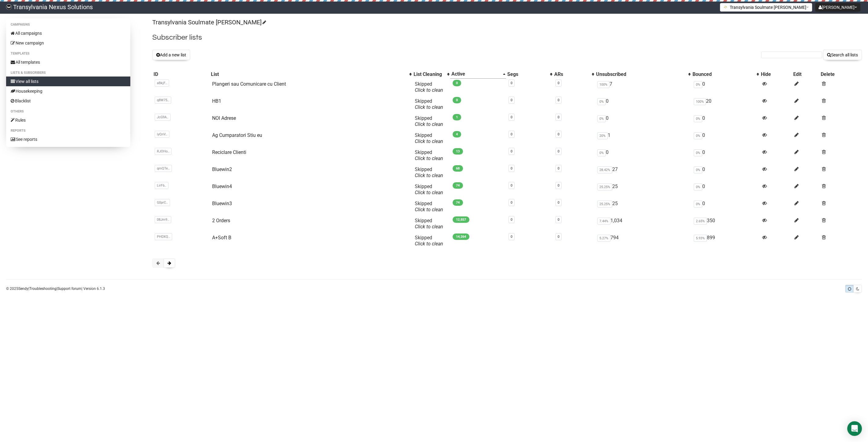 This screenshot has height=442, width=868. I want to click on a: New campaign, so click(68, 43).